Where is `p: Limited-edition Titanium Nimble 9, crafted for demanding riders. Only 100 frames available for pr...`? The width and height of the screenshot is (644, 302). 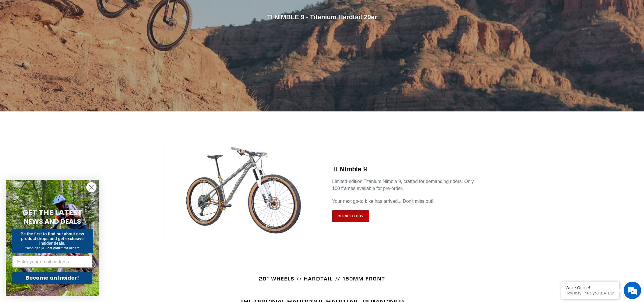
p: Limited-edition Titanium Nimble 9, crafted for demanding riders. Only 100 frames available for pr... is located at coordinates (406, 185).